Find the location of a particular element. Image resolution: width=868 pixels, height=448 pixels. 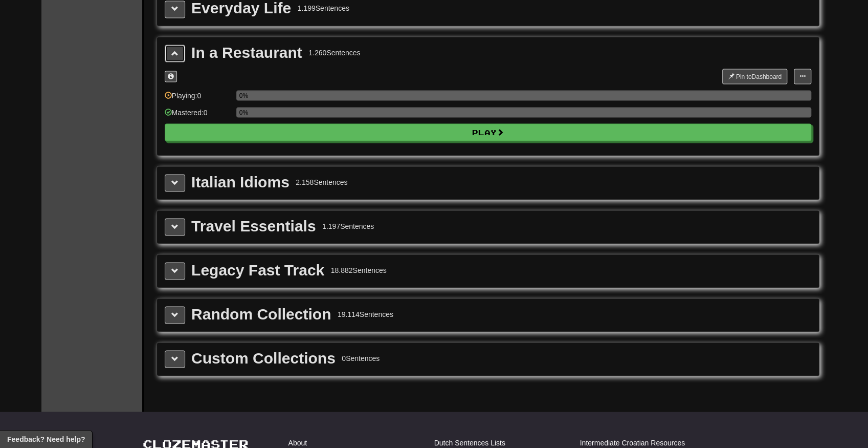

div: 0 Sentences is located at coordinates (361, 358).